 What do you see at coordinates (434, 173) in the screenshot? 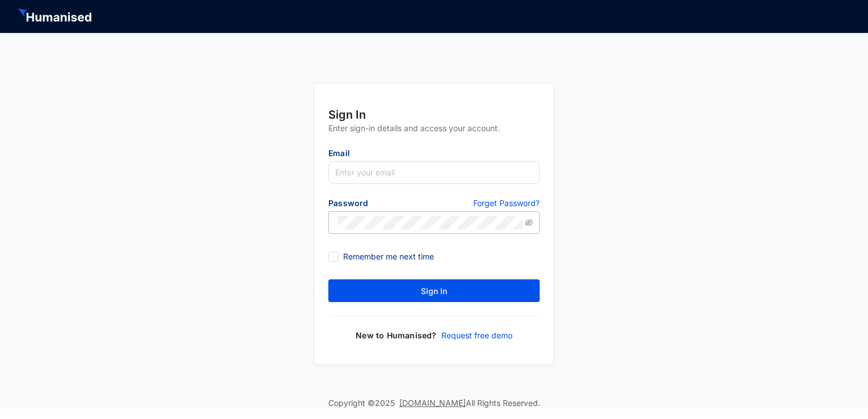
I see `input: Enter your email` at bounding box center [434, 173].